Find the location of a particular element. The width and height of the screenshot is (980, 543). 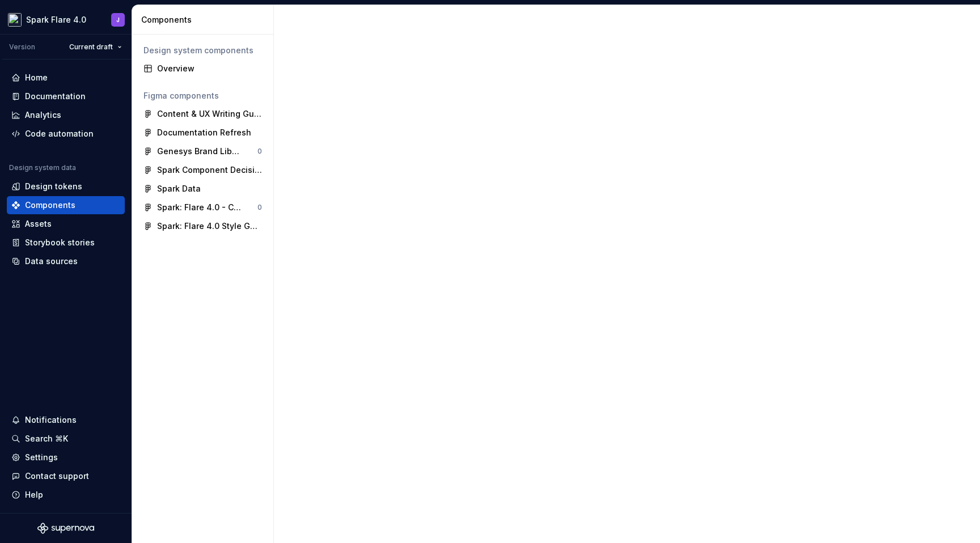

div: Help is located at coordinates (34, 495).